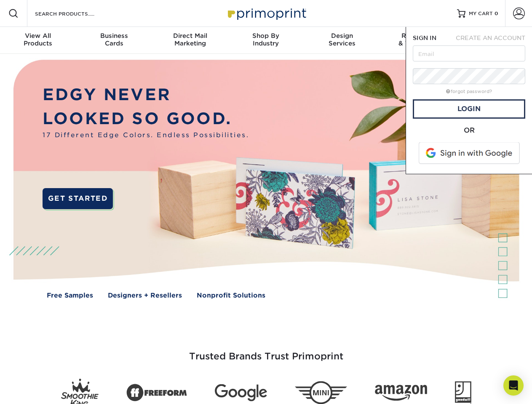 The width and height of the screenshot is (532, 404). What do you see at coordinates (145, 295) in the screenshot?
I see `a: Designers + Resellers` at bounding box center [145, 295].